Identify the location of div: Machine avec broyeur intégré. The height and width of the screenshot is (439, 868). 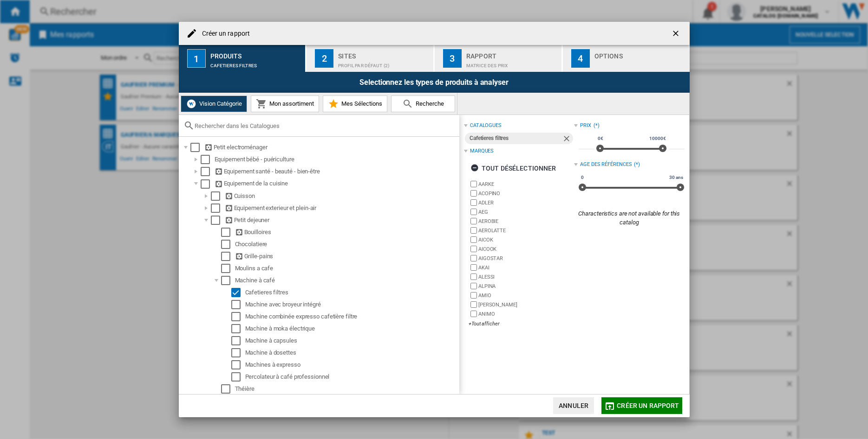
(352, 304).